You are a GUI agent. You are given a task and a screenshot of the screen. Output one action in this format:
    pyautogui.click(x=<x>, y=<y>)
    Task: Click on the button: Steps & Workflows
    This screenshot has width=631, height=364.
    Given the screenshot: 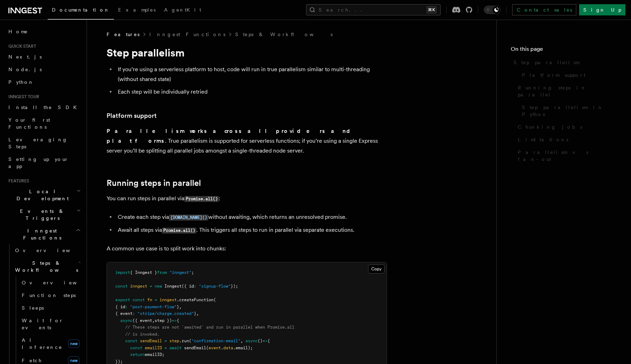 What is the action you would take?
    pyautogui.click(x=47, y=266)
    